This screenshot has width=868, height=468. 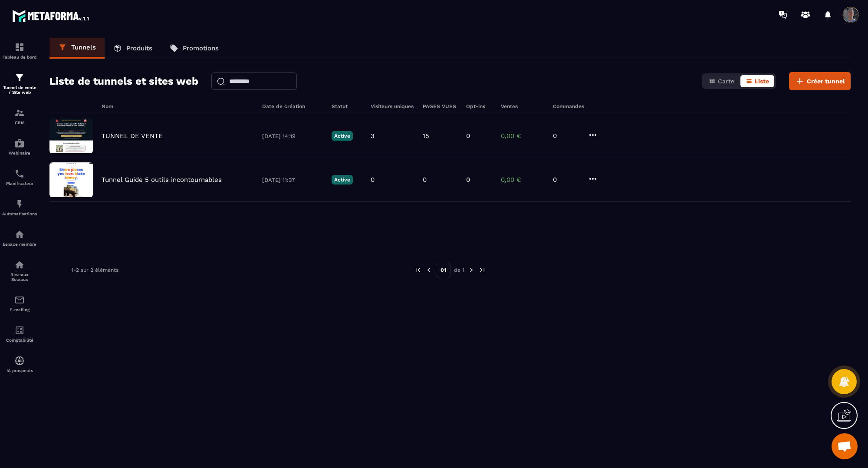 I want to click on p: Réseaux Sociaux, so click(x=19, y=277).